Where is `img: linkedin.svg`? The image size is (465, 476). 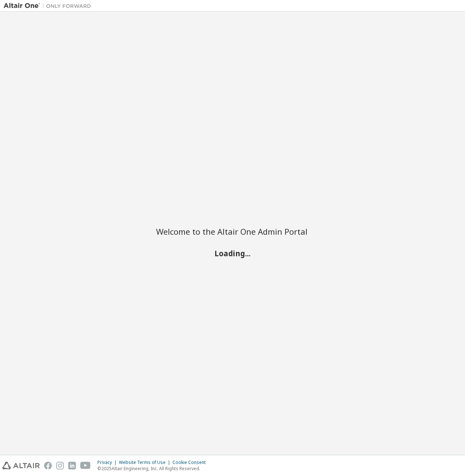
img: linkedin.svg is located at coordinates (72, 465).